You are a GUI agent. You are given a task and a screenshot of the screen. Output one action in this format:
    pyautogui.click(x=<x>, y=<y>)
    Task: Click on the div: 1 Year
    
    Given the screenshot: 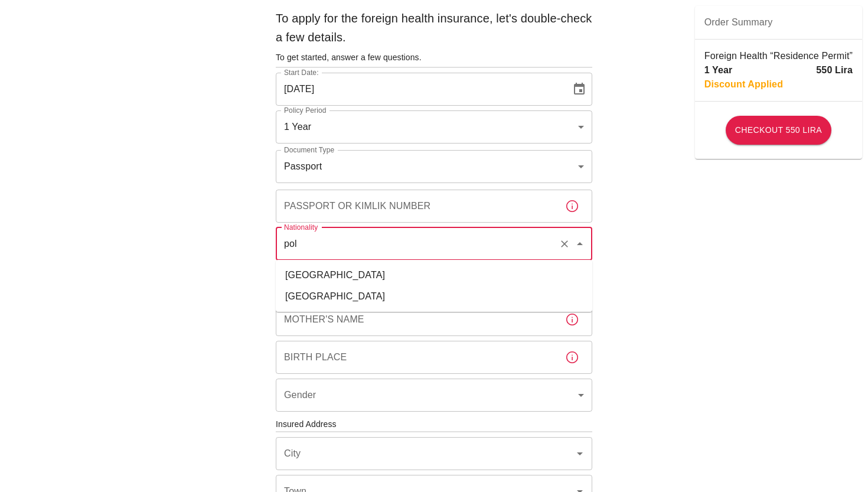 What is the action you would take?
    pyautogui.click(x=434, y=127)
    